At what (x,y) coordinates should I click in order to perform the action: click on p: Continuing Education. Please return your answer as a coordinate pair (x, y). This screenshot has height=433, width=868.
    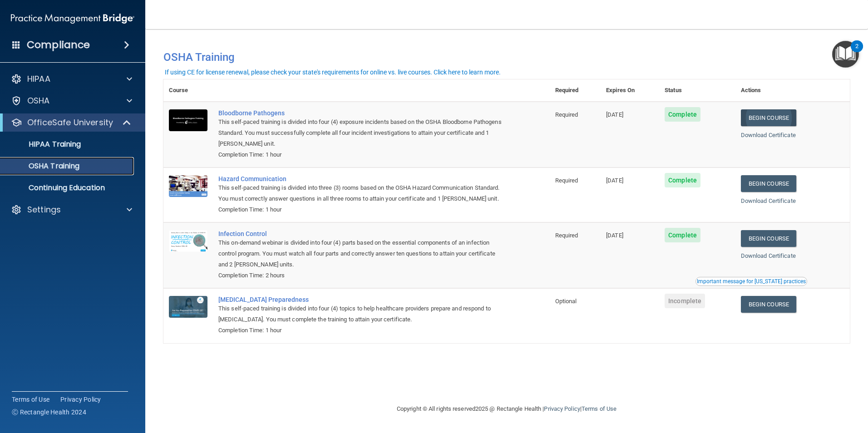
    Looking at the image, I should click on (68, 188).